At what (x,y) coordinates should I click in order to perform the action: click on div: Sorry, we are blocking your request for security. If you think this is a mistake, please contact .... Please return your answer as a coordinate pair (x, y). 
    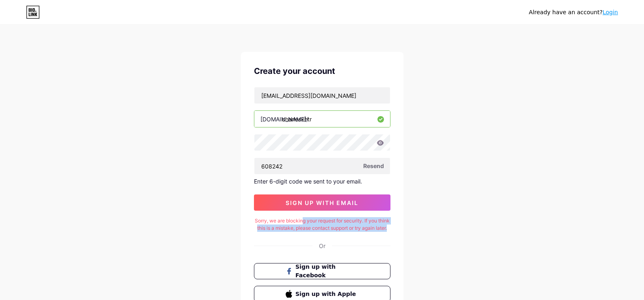
    Looking at the image, I should click on (322, 225).